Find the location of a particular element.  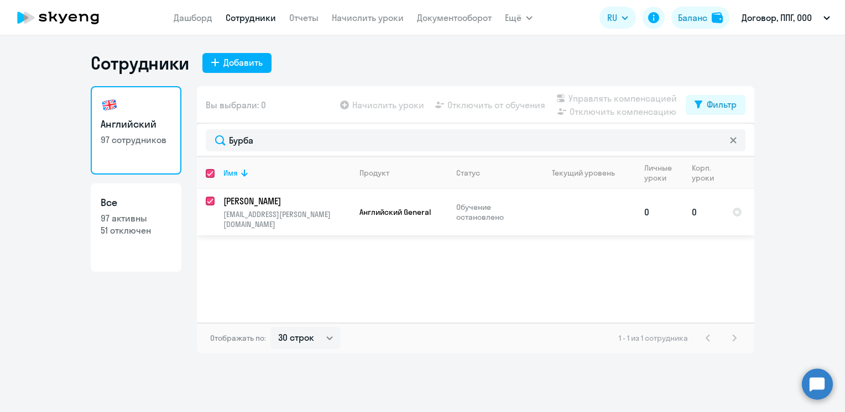

a: Начислить уроки is located at coordinates (368, 18).